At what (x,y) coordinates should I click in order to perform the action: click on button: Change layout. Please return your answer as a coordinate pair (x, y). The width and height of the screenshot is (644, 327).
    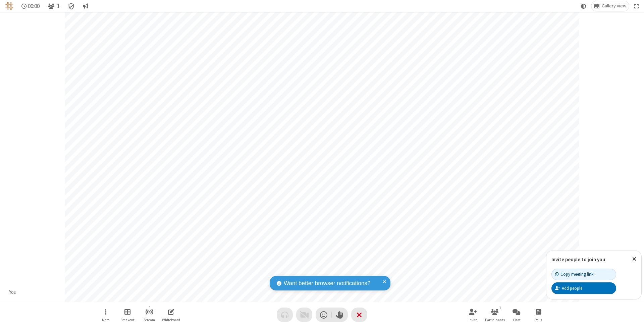
    Looking at the image, I should click on (610, 6).